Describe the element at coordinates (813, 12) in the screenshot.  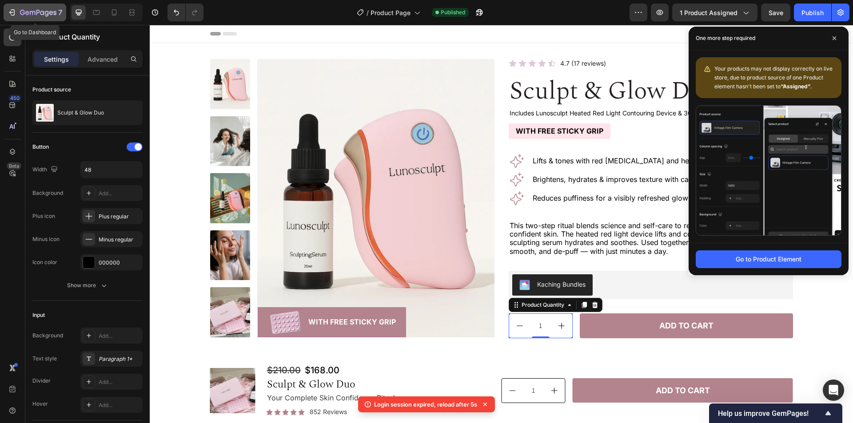
I see `div: Publish` at that location.